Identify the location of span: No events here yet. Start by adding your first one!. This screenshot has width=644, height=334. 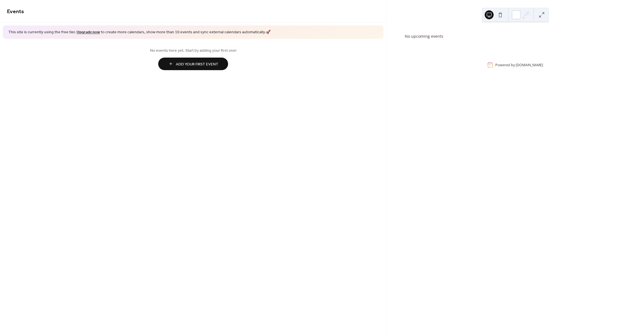
(193, 50).